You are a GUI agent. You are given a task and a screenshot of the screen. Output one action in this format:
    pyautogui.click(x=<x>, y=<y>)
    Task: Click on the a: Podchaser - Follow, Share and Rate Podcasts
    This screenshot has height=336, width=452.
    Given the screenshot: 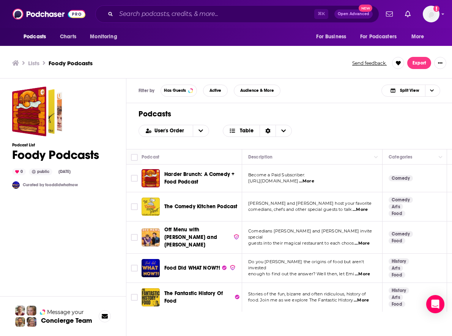 What is the action you would take?
    pyautogui.click(x=49, y=14)
    